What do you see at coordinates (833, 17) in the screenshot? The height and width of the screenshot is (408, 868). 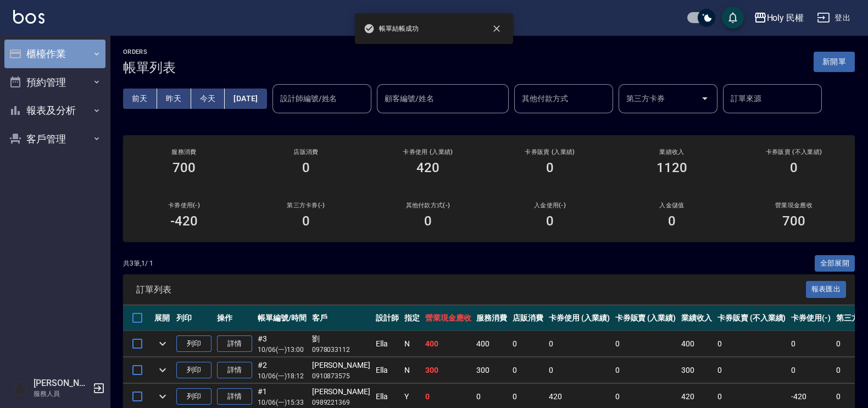 I see `button: 登出` at bounding box center [833, 17].